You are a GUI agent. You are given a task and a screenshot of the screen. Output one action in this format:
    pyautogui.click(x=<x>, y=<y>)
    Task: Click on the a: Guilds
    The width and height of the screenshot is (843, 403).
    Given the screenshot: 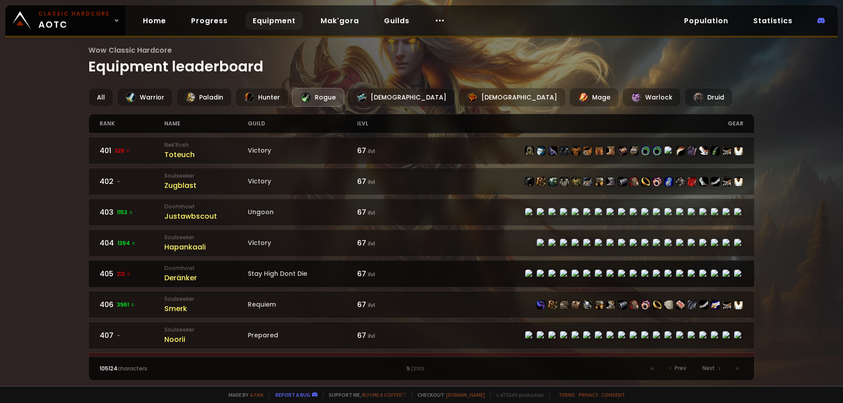 What is the action you would take?
    pyautogui.click(x=396, y=21)
    